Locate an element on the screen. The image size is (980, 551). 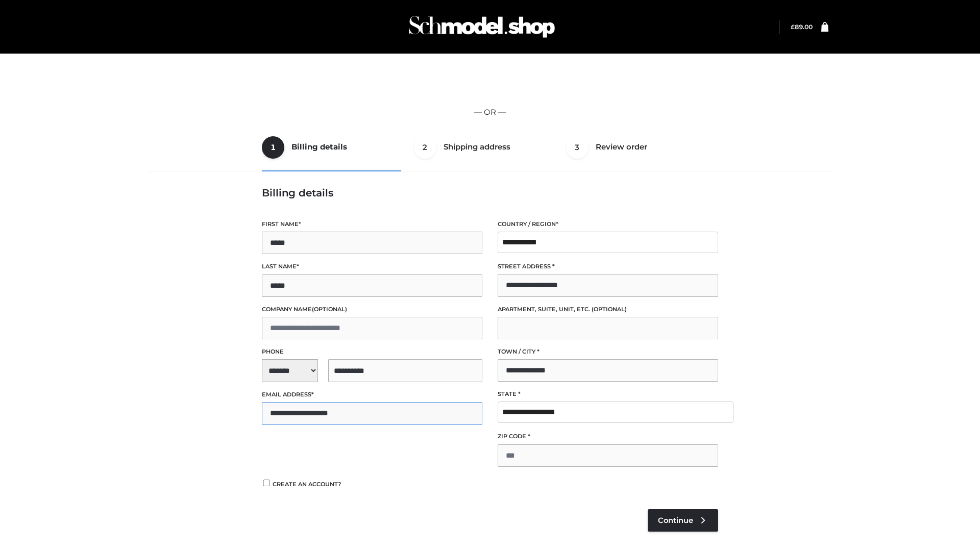
label: First name is located at coordinates (373, 224).